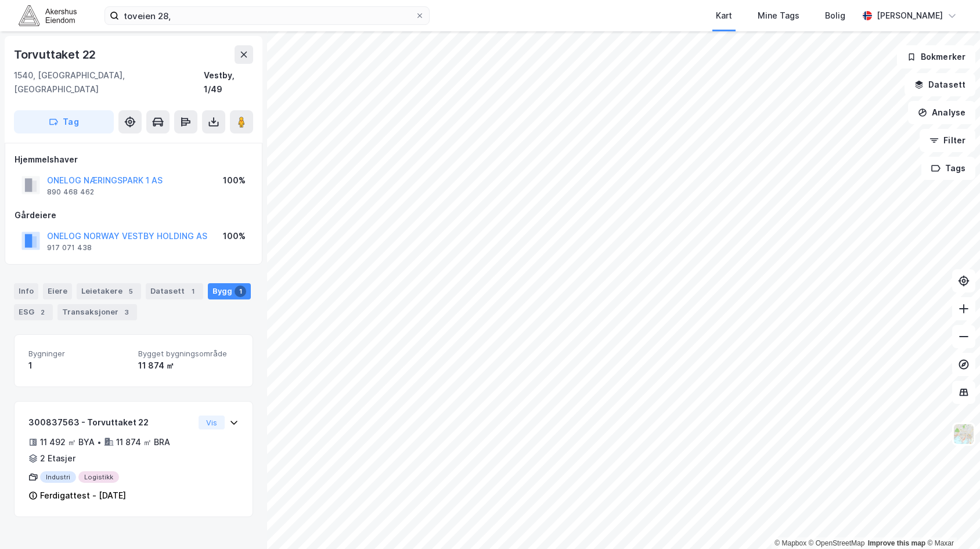 The image size is (980, 549). Describe the element at coordinates (109, 291) in the screenshot. I see `div: Leietakere` at that location.